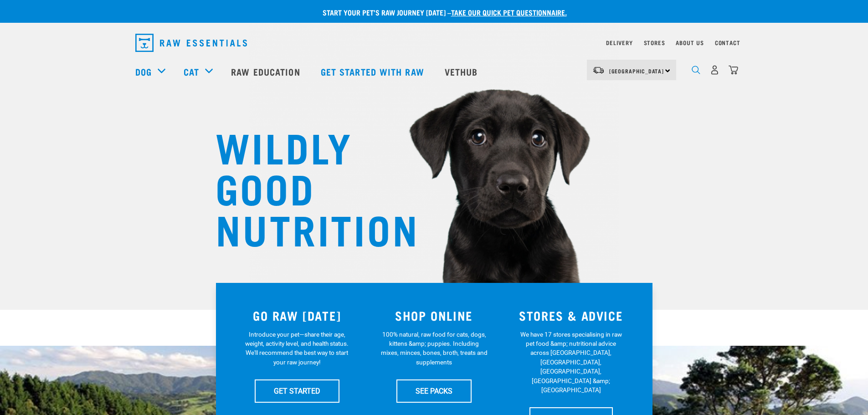 The image size is (868, 415). What do you see at coordinates (619, 42) in the screenshot?
I see `a: Delivery` at bounding box center [619, 42].